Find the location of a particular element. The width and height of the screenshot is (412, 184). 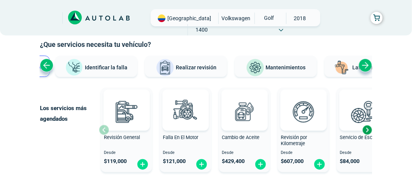

img: Flag of COLOMBIA is located at coordinates (162, 18).